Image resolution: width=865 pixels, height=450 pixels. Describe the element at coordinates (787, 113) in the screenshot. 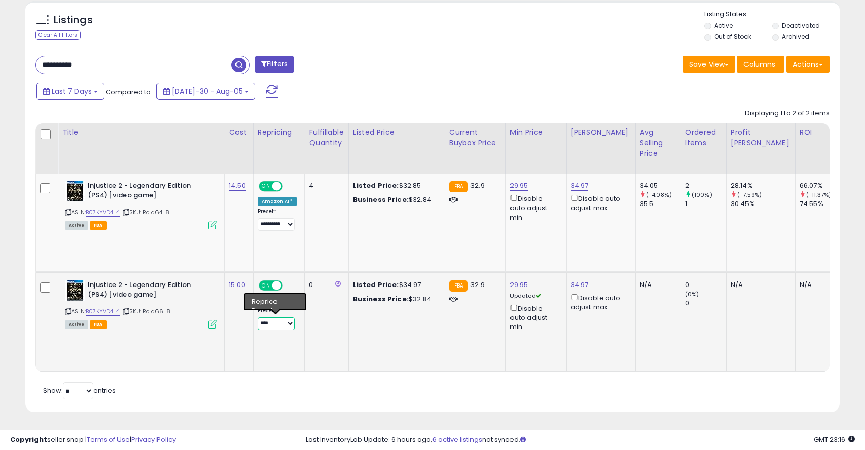

I see `div: Displaying 1 to 2 of 2 items` at that location.